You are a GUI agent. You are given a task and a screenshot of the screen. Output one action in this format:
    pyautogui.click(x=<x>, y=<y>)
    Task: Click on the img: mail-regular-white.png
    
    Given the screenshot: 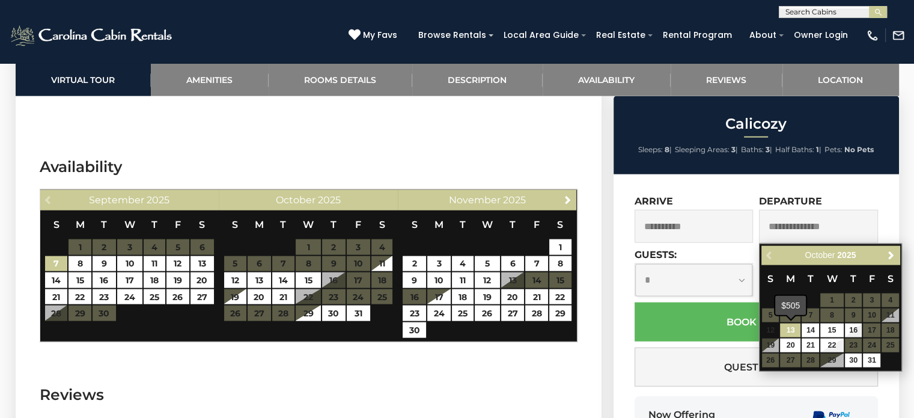 What is the action you would take?
    pyautogui.click(x=898, y=35)
    